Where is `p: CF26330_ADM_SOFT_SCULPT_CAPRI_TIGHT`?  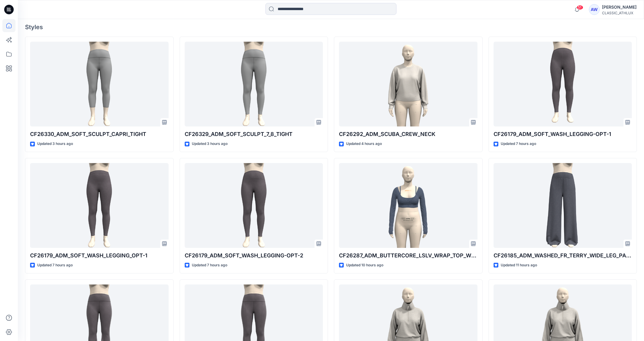
p: CF26330_ADM_SOFT_SCULPT_CAPRI_TIGHT is located at coordinates (99, 134).